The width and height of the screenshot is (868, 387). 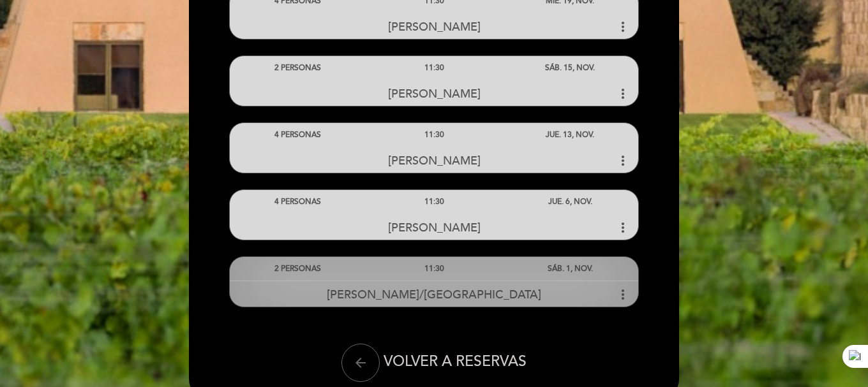 I want to click on div: JUE. 13, NOV., so click(x=570, y=135).